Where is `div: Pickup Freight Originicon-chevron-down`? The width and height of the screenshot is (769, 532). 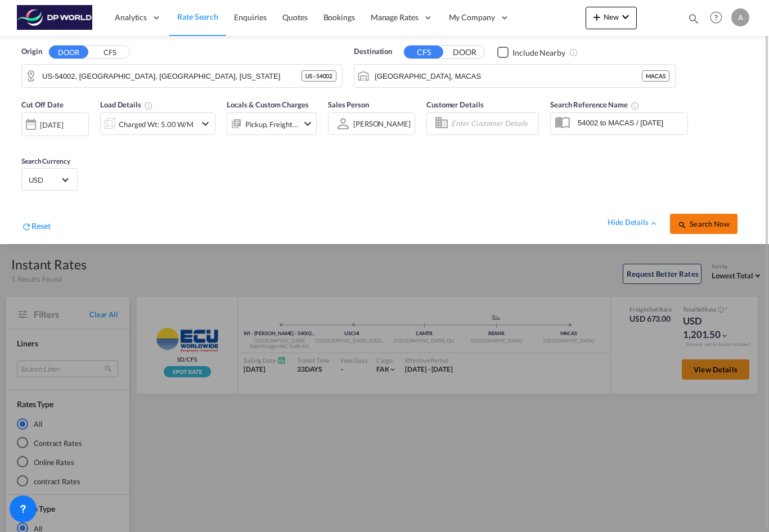 div: Pickup Freight Originicon-chevron-down is located at coordinates (272, 124).